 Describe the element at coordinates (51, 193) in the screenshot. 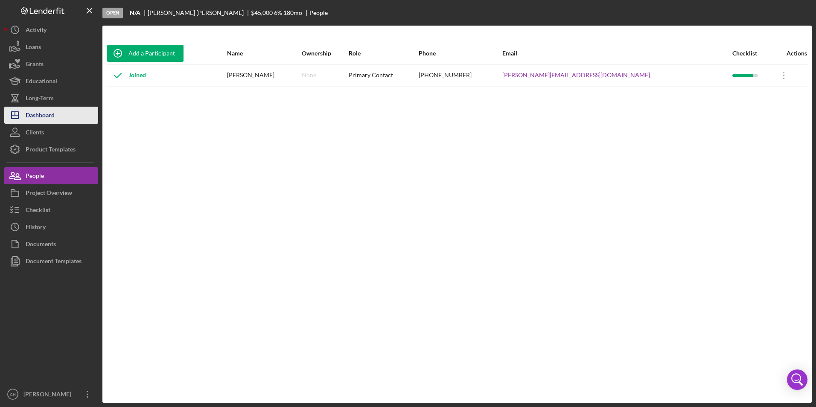

I see `a: Project Overview` at that location.